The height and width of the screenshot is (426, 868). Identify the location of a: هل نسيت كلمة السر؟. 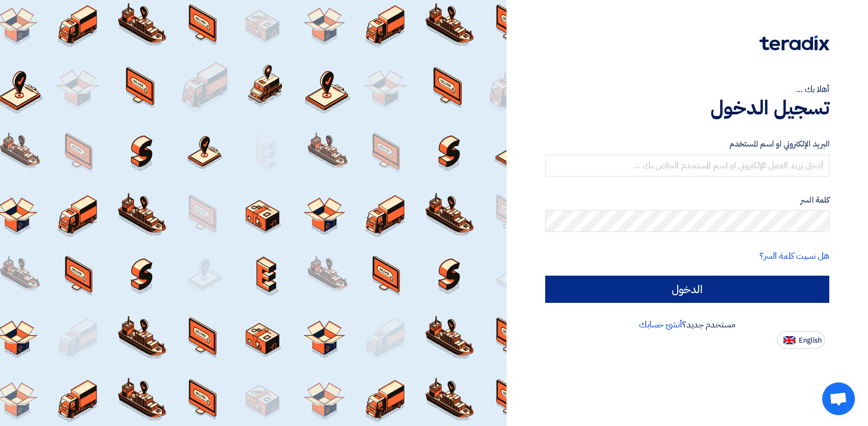
(794, 257).